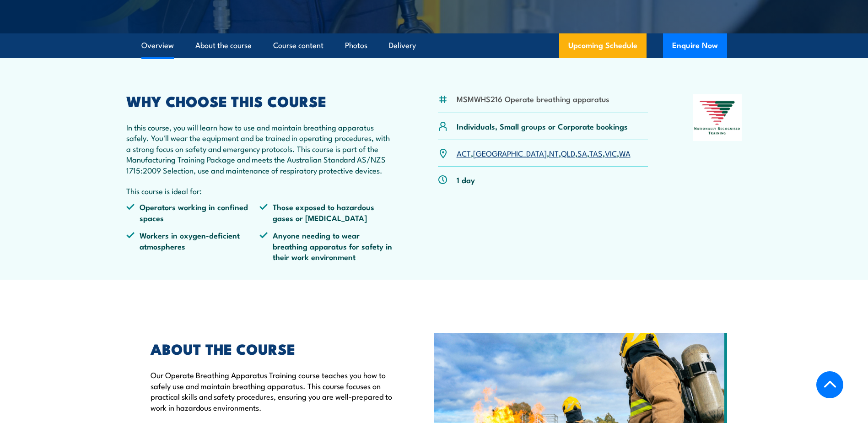 This screenshot has height=423, width=868. What do you see at coordinates (260, 191) in the screenshot?
I see `p: This course is ideal for:` at bounding box center [260, 191].